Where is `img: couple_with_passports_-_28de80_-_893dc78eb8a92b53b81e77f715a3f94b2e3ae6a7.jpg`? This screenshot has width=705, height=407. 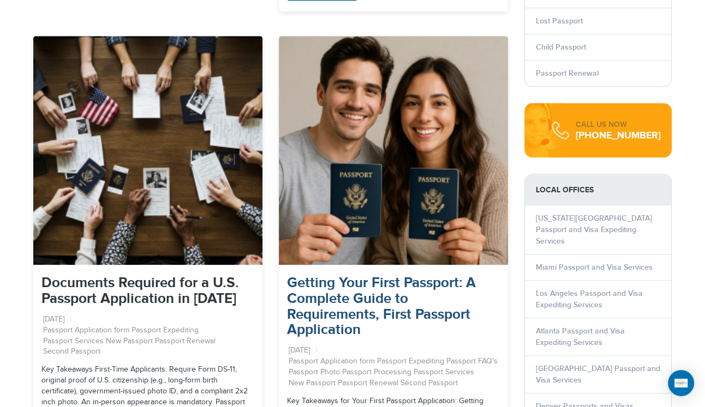
img: couple_with_passports_-_28de80_-_893dc78eb8a92b53b81e77f715a3f94b2e3ae6a7.jpg is located at coordinates (393, 151).